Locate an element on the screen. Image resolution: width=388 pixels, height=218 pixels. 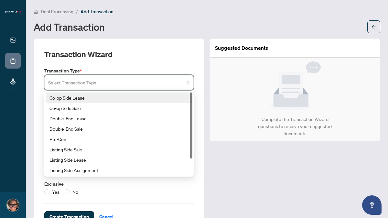
div: Listing Side Sale is located at coordinates (119, 149).